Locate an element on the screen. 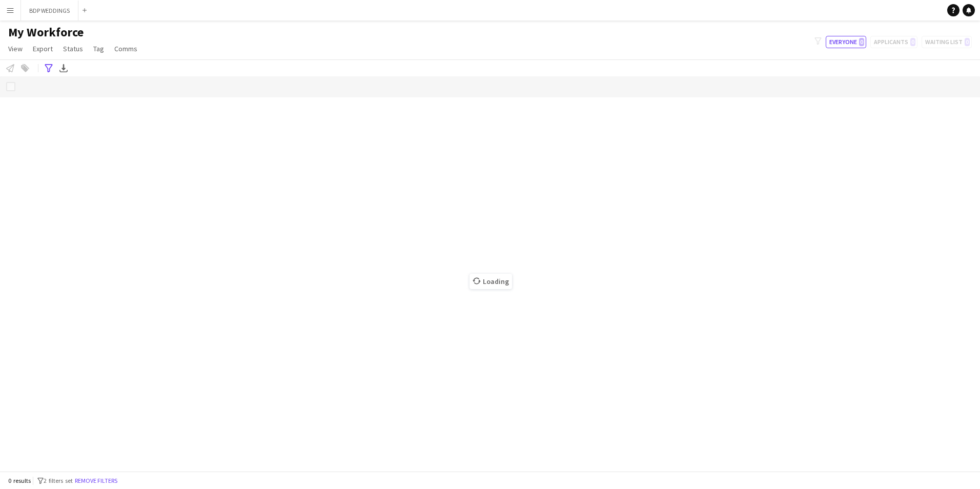 Image resolution: width=980 pixels, height=489 pixels. span: Export is located at coordinates (43, 48).